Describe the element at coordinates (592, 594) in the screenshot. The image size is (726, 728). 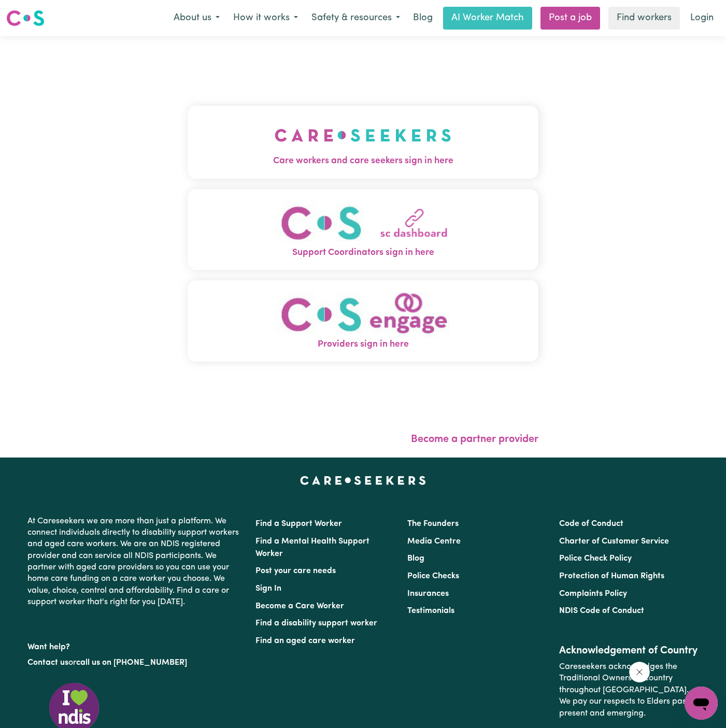
I see `a: Complaints Policy` at that location.